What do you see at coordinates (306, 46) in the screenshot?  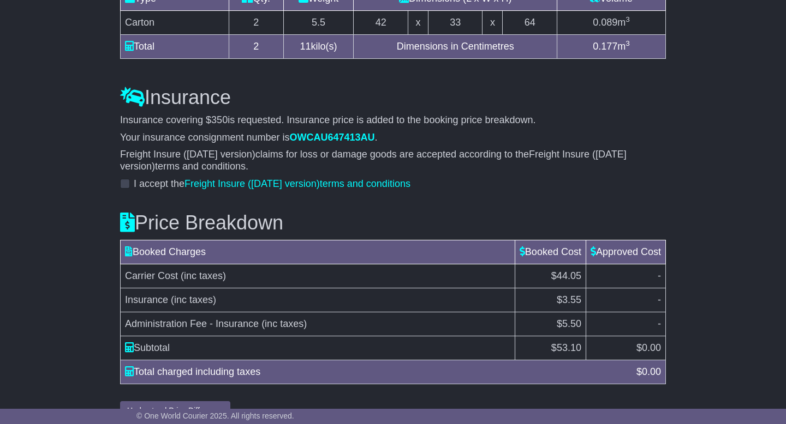 I see `span: 11` at bounding box center [306, 46].